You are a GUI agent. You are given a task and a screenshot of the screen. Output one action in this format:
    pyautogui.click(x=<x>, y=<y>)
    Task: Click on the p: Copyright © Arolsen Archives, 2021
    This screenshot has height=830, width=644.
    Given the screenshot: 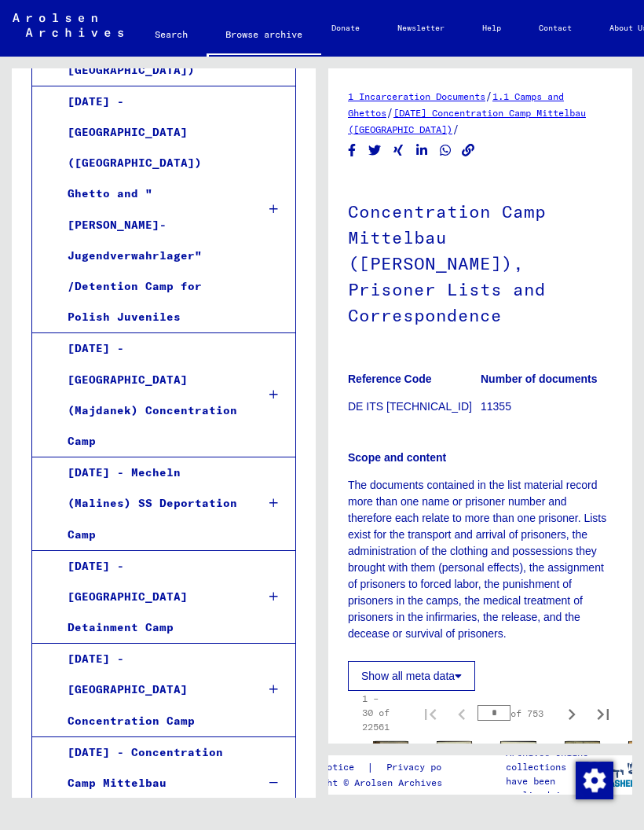 What is the action you would take?
    pyautogui.click(x=385, y=783)
    